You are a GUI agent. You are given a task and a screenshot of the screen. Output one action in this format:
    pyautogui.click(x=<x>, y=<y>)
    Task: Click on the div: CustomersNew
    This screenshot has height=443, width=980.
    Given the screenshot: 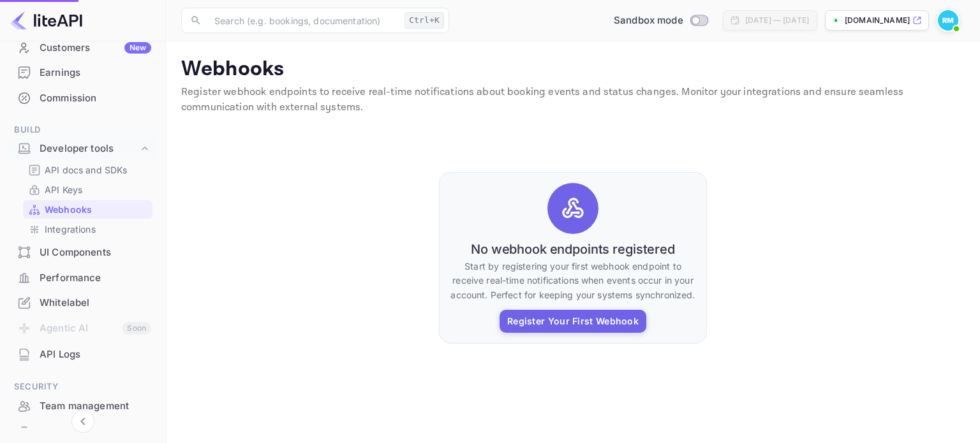 What is the action you would take?
    pyautogui.click(x=82, y=48)
    